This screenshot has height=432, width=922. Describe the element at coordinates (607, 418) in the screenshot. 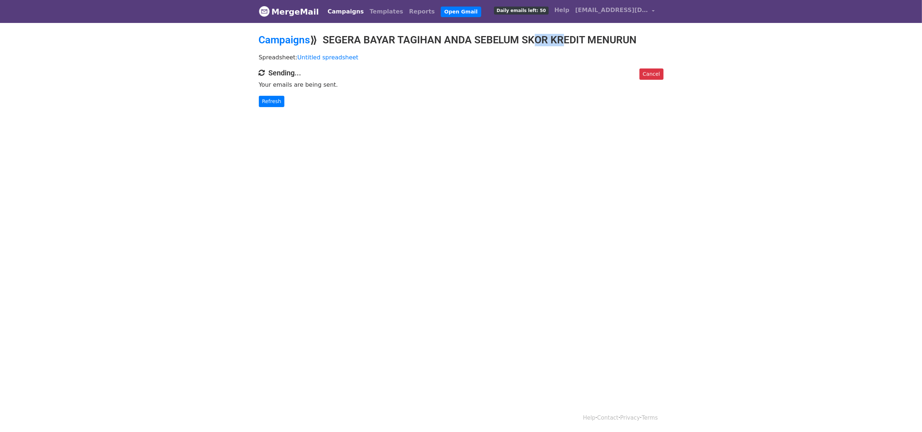

I see `a: Contact` at that location.